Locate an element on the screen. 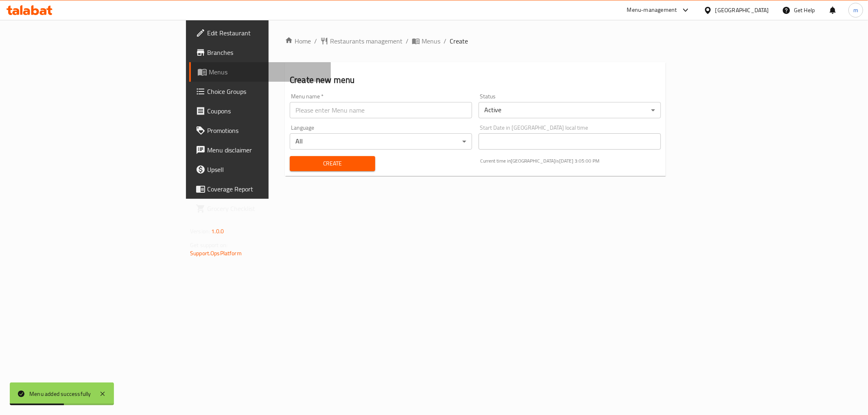 Image resolution: width=868 pixels, height=415 pixels. nav: breadcrumb is located at coordinates (475, 41).